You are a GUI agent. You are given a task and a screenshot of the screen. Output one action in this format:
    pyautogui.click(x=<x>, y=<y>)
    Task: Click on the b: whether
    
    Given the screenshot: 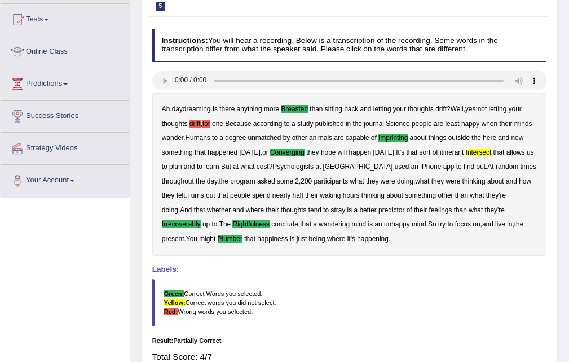 What is the action you would take?
    pyautogui.click(x=219, y=210)
    